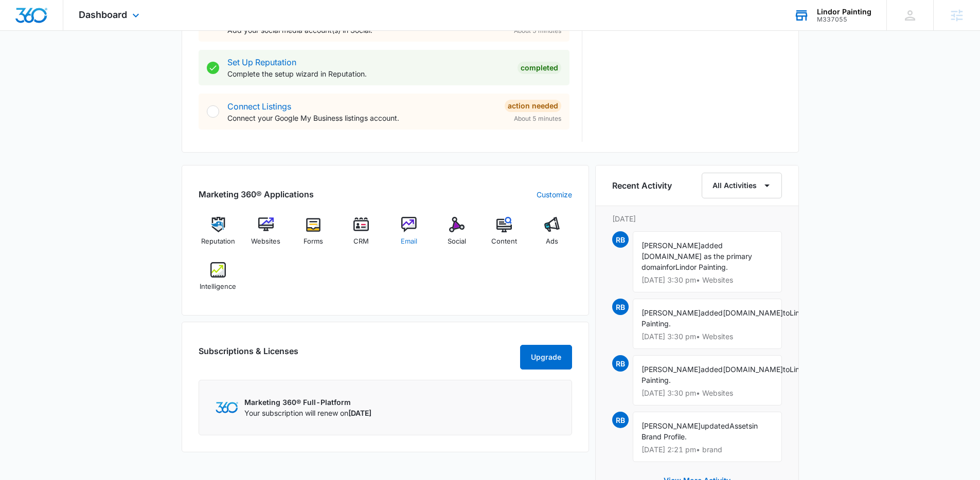 This screenshot has height=480, width=980. Describe the element at coordinates (504, 235) in the screenshot. I see `a: Content` at that location.